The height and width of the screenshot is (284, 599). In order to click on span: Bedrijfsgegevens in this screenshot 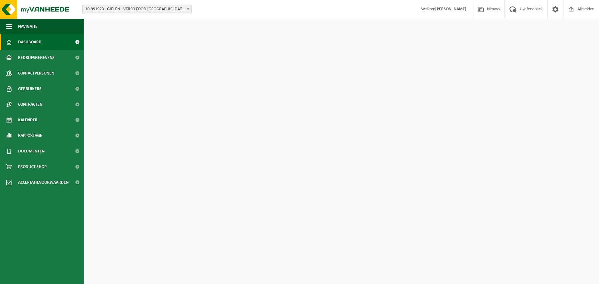, I will do `click(36, 58)`.